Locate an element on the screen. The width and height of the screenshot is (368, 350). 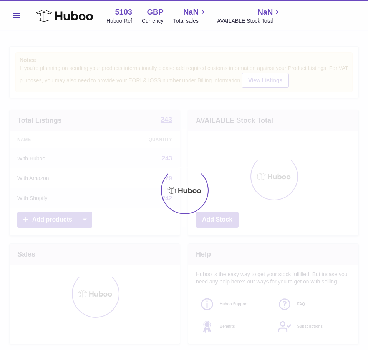
strong: GBP is located at coordinates (155, 12).